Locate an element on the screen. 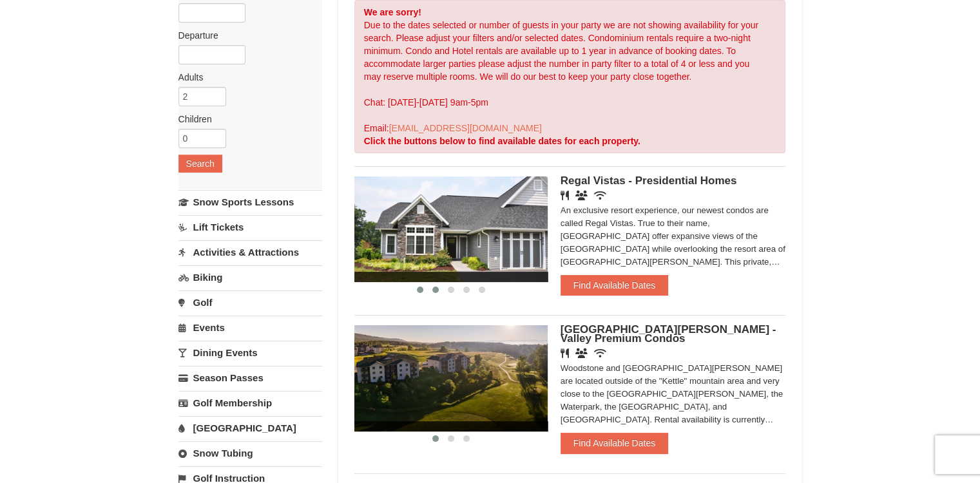  strong: We are sorry! is located at coordinates (392, 12).